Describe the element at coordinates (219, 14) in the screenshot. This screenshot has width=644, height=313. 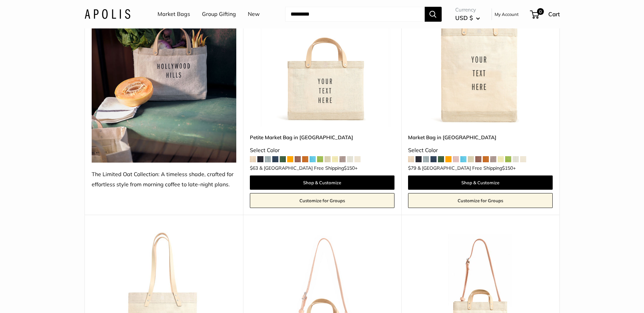
I see `a: Group Gifting` at that location.